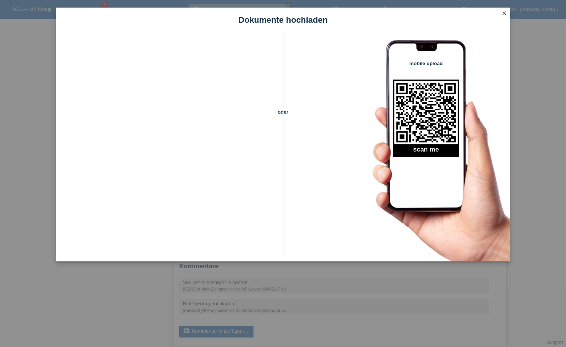  Describe the element at coordinates (283, 20) in the screenshot. I see `h1: Dokumente hochladen` at that location.